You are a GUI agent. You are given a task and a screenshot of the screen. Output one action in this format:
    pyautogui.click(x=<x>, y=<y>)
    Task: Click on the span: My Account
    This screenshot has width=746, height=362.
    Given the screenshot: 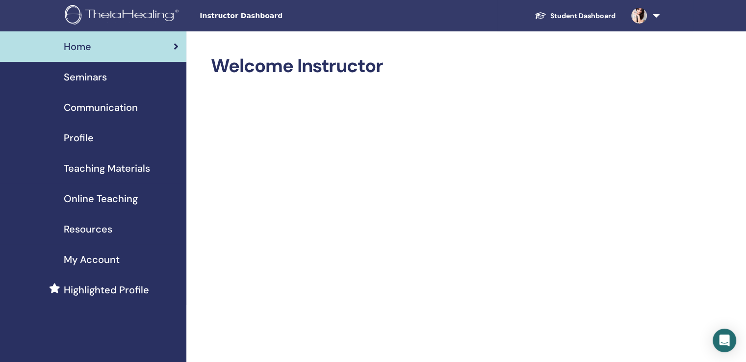 What is the action you would take?
    pyautogui.click(x=92, y=260)
    